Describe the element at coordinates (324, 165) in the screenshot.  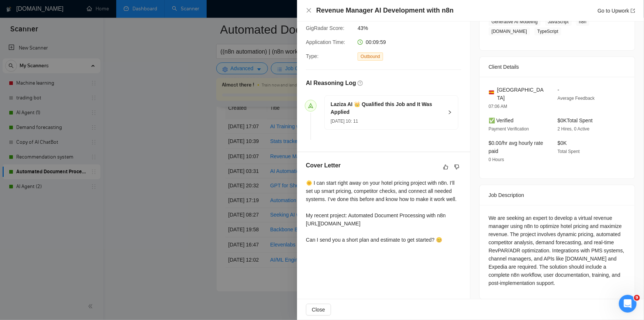
I see `h5: Cover Letter` at that location.